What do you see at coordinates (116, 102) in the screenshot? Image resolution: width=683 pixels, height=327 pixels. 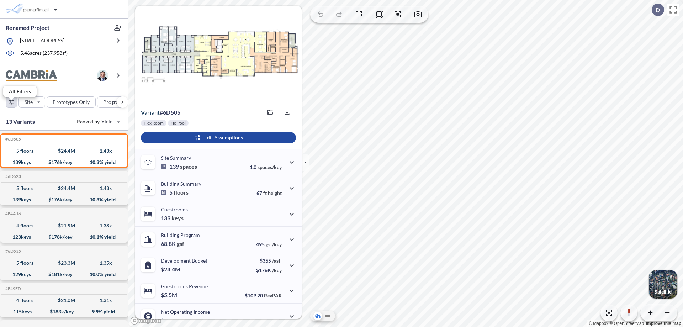 I see `button: Program` at bounding box center [116, 102].